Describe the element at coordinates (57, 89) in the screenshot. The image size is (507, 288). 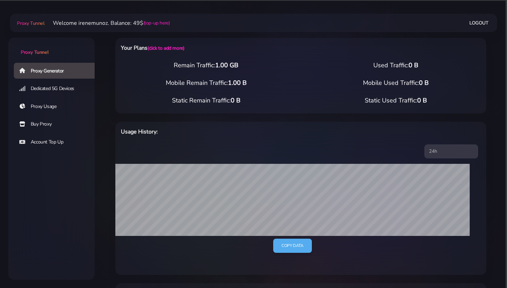
I see `a: Dedicated 5G Devices` at that location.